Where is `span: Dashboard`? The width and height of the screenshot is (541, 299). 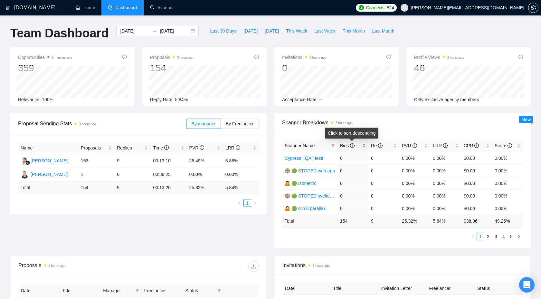 span: Dashboard is located at coordinates (126, 7).